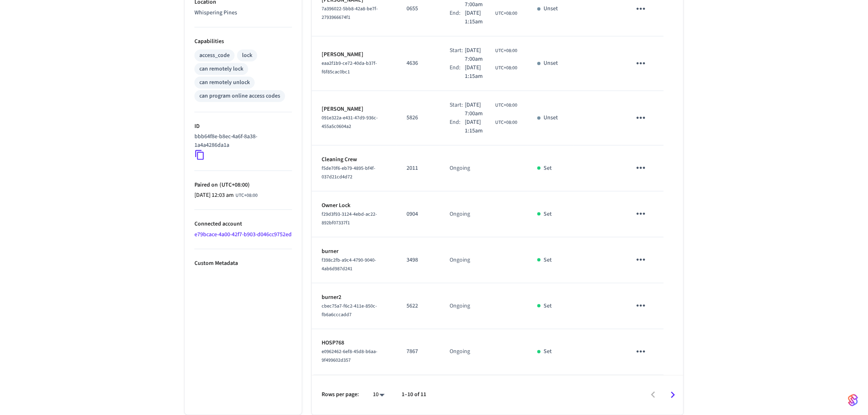 The height and width of the screenshot is (415, 868). Describe the element at coordinates (221, 69) in the screenshot. I see `div: can remotely lock` at that location.